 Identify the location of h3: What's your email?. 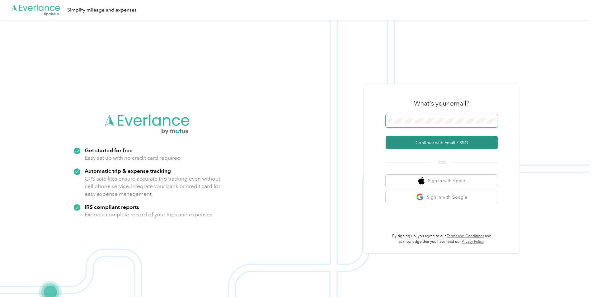
(442, 103).